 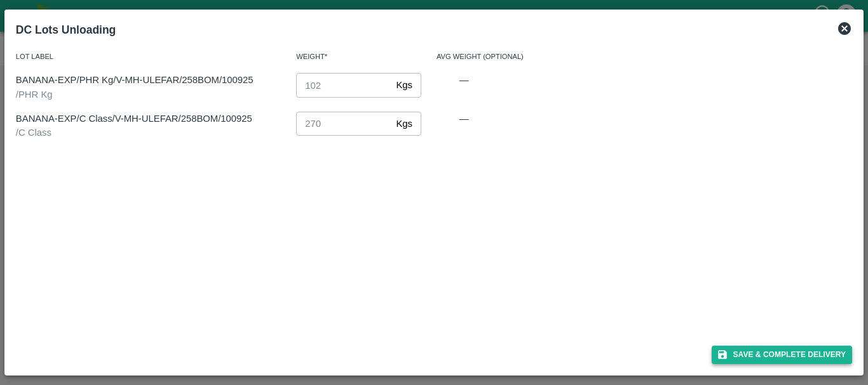 I want to click on b: DC Lots Unloading, so click(x=65, y=30).